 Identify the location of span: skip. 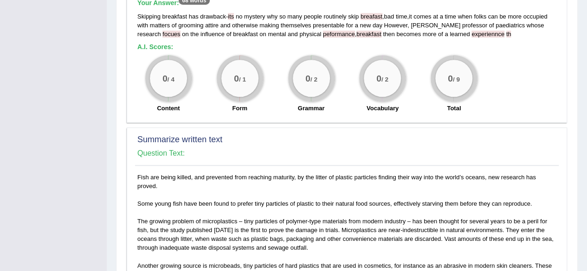
(353, 16).